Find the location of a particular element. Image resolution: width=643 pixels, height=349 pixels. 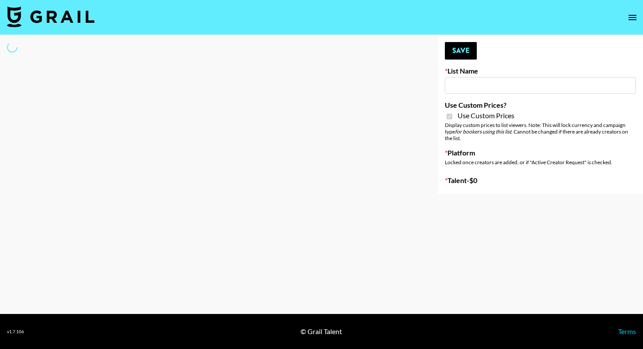

div: Locked once creators are added, or if "Active Creator Request" is checked. is located at coordinates (540, 162).